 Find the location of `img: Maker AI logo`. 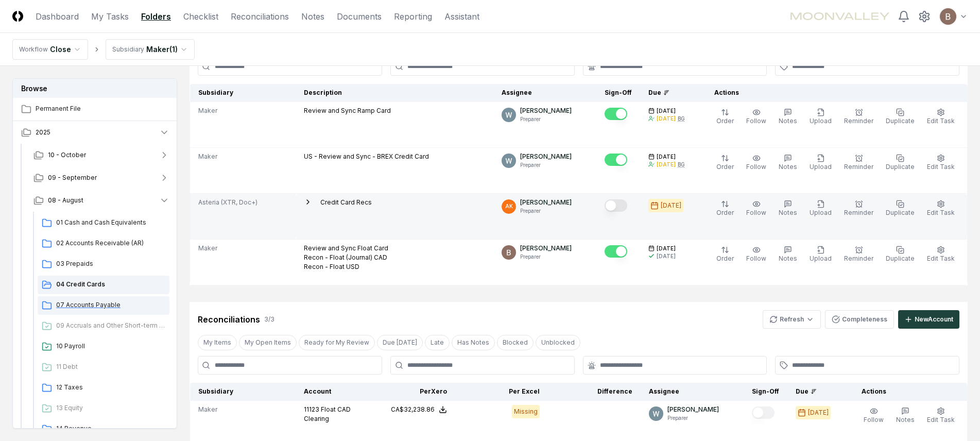

img: Maker AI logo is located at coordinates (840, 16).